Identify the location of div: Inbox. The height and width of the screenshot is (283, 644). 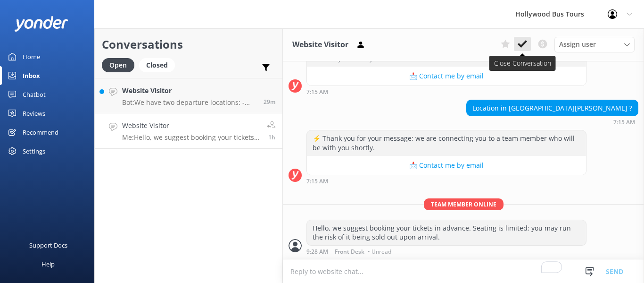
(31, 76).